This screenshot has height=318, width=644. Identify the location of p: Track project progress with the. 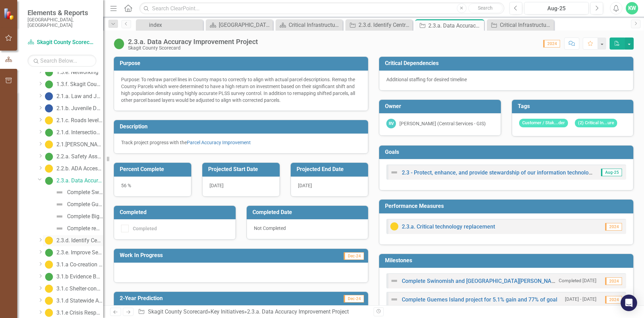
(241, 143).